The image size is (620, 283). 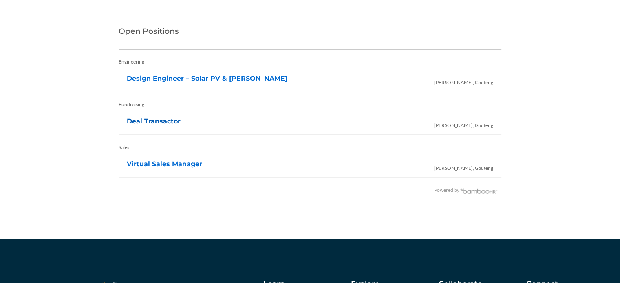 I want to click on div: Fundraising, so click(x=310, y=105).